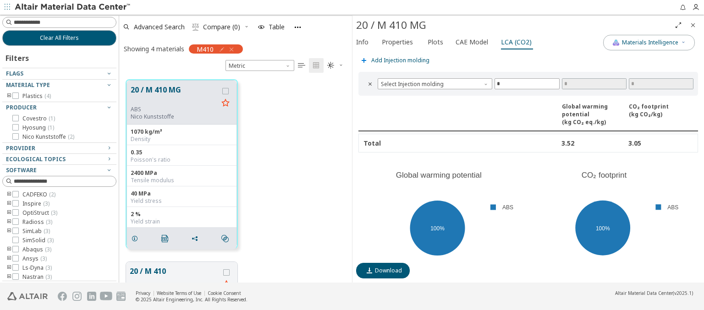  Describe the element at coordinates (18, 57) in the screenshot. I see `div: Filters` at that location.